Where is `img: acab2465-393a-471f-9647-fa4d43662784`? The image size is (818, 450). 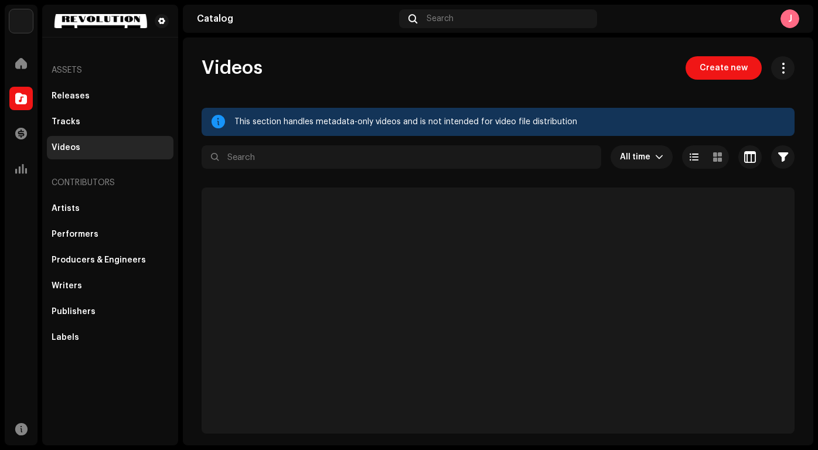 img: acab2465-393a-471f-9647-fa4d43662784 is located at coordinates (21, 21).